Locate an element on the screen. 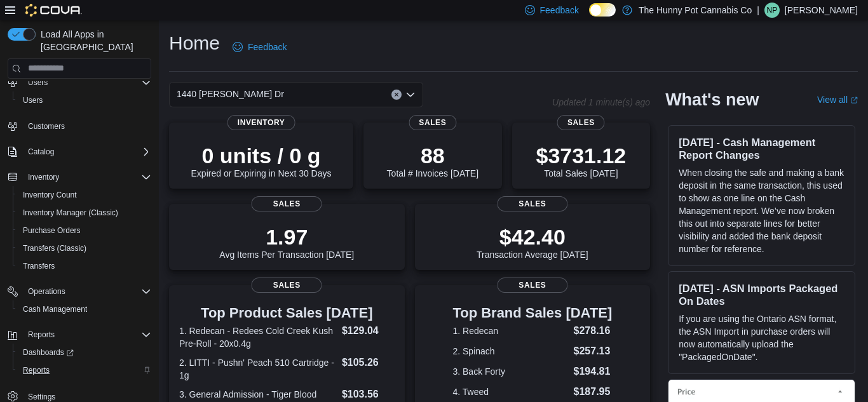 The height and width of the screenshot is (402, 868). p: $42.40 is located at coordinates (532, 237).